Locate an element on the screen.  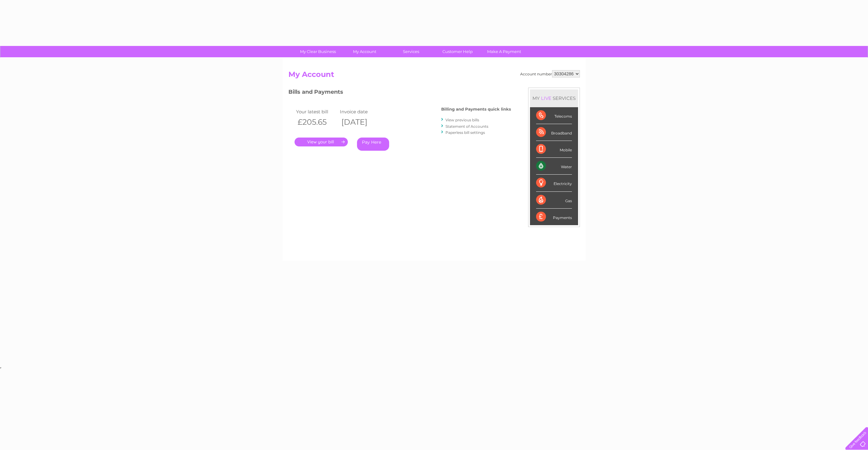
a: My Account is located at coordinates (365, 52).